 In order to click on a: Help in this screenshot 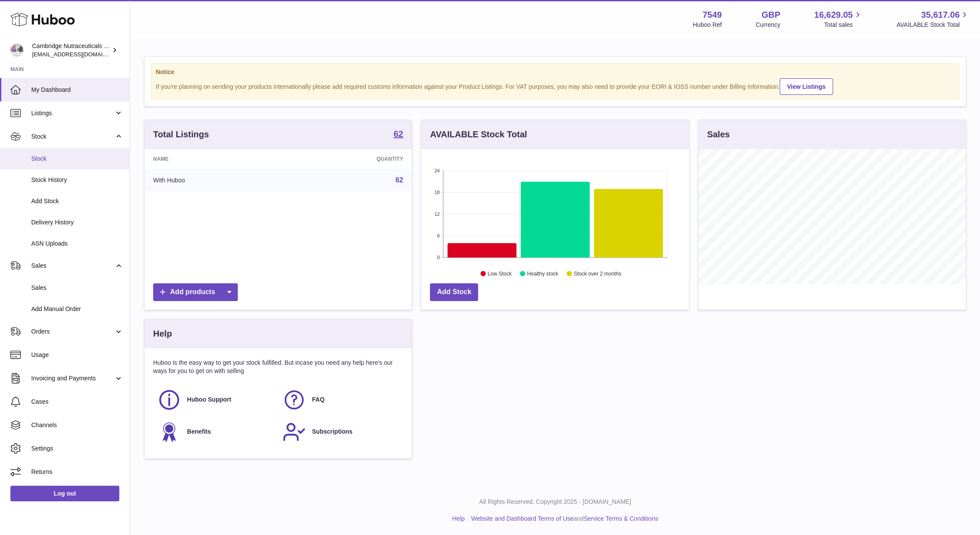, I will do `click(458, 519)`.